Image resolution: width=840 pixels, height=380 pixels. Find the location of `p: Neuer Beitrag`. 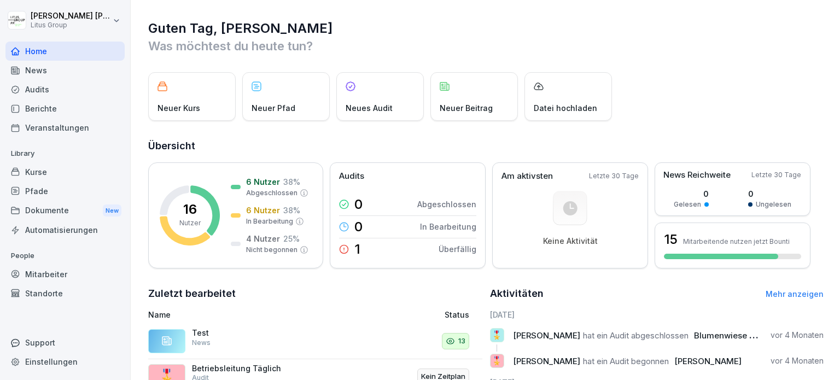

p: Neuer Beitrag is located at coordinates (466, 108).